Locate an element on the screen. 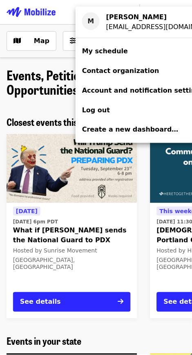 Image resolution: width=192 pixels, height=355 pixels. span: Log out is located at coordinates (96, 110).